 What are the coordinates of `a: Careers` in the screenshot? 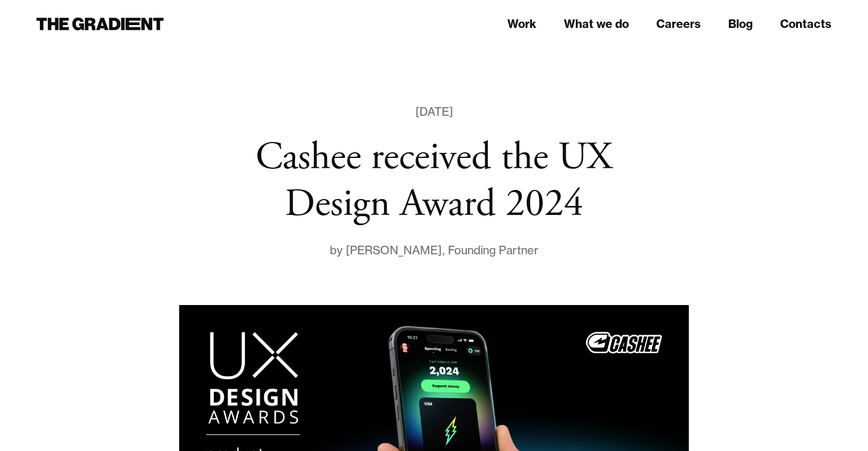 It's located at (678, 24).